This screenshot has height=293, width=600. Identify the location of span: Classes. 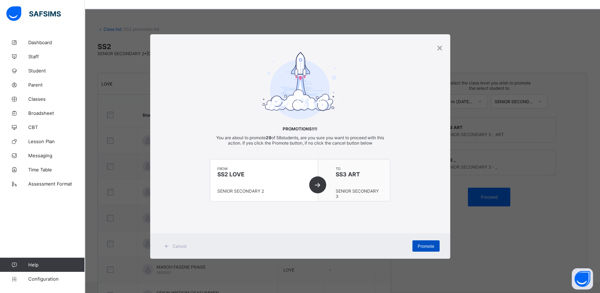
(57, 99).